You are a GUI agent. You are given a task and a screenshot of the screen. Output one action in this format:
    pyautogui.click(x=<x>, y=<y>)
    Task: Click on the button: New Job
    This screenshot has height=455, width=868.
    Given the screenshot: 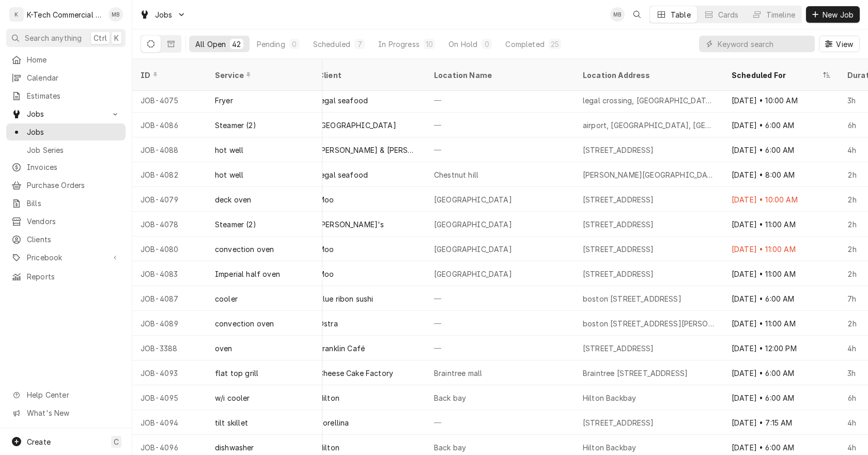 What is the action you would take?
    pyautogui.click(x=833, y=14)
    